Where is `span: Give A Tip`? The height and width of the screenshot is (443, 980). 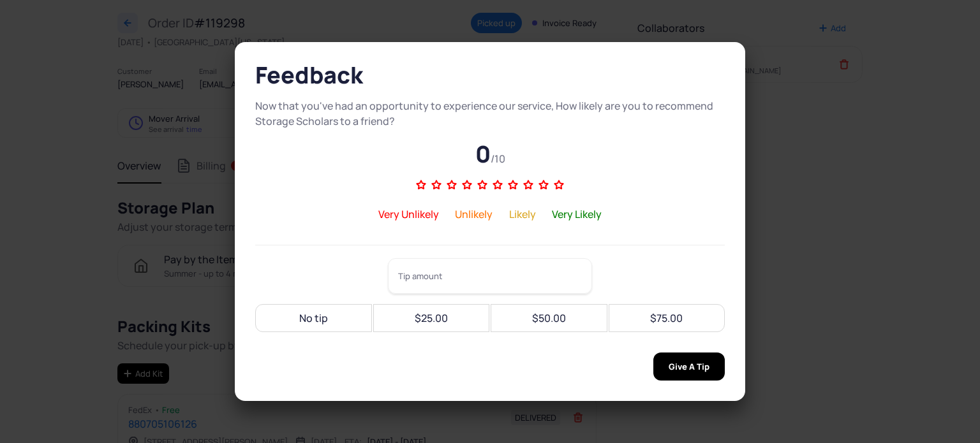 span: Give A Tip is located at coordinates (689, 366).